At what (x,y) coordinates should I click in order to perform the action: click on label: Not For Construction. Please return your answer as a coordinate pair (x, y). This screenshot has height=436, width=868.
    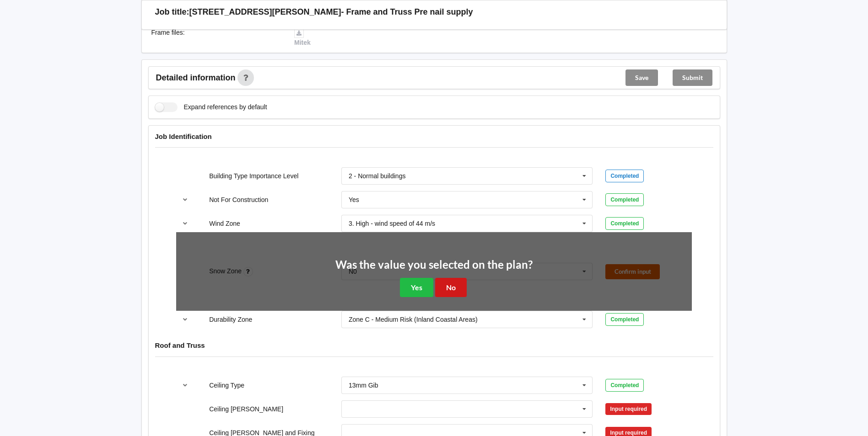
    Looking at the image, I should click on (238, 200).